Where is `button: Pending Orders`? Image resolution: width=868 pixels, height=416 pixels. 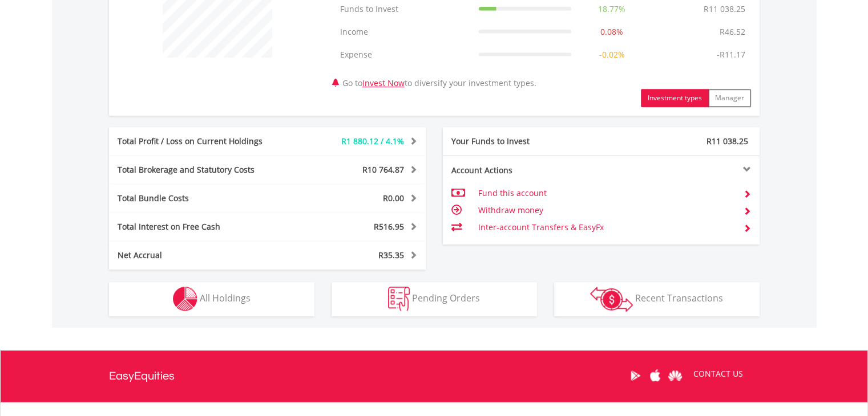 button: Pending Orders is located at coordinates (434, 299).